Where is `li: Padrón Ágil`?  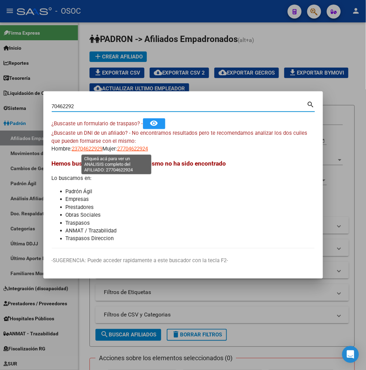 li: Padrón Ágil is located at coordinates (190, 191).